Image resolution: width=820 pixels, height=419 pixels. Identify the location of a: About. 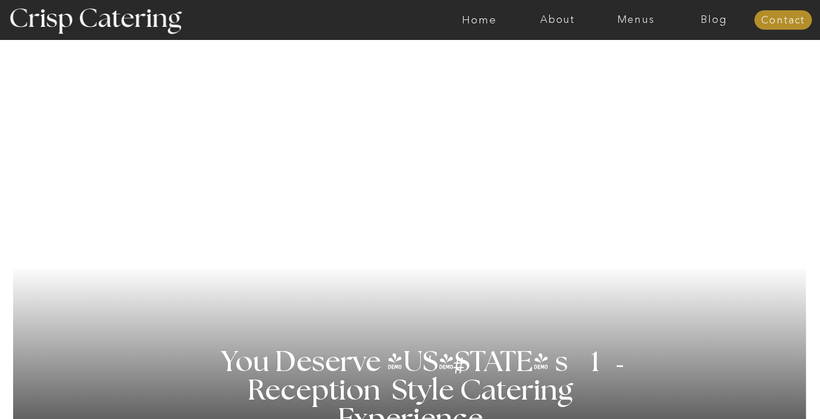
(557, 20).